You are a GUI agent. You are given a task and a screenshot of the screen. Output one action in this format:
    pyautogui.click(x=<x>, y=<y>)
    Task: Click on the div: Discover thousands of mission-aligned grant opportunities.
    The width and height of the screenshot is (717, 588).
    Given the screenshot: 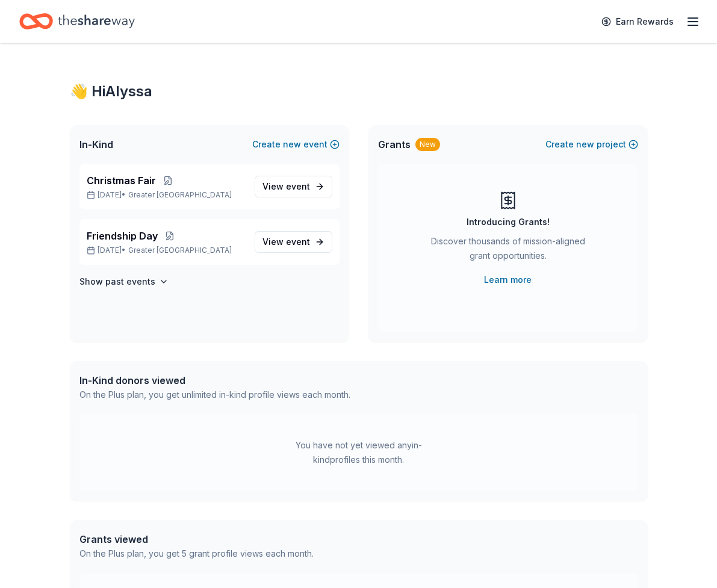 What is the action you would take?
    pyautogui.click(x=508, y=251)
    